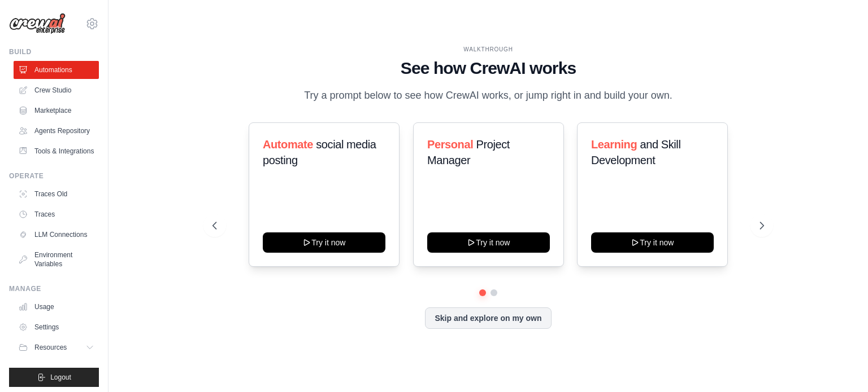 The height and width of the screenshot is (392, 868). Describe the element at coordinates (56, 70) in the screenshot. I see `a: Automations` at that location.